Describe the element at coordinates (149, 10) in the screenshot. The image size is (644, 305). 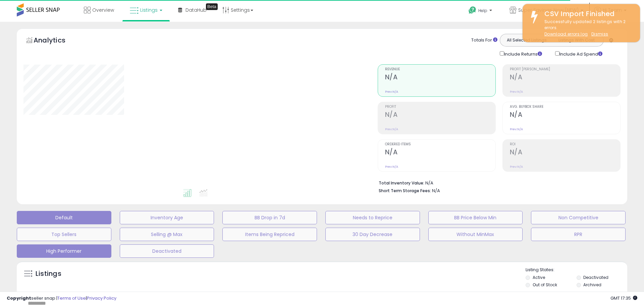
I see `span: Listings` at that location.